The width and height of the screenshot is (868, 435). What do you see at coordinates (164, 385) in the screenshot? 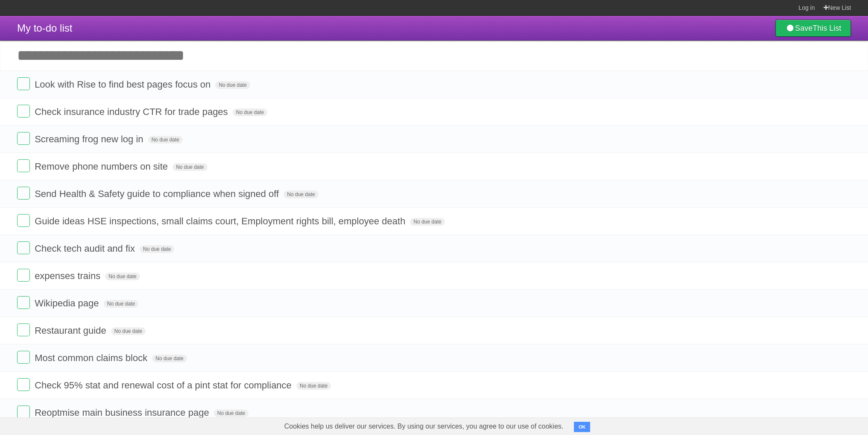
I see `span: Check 95% stat and renewal cost of a pint stat for compliance` at bounding box center [164, 385].